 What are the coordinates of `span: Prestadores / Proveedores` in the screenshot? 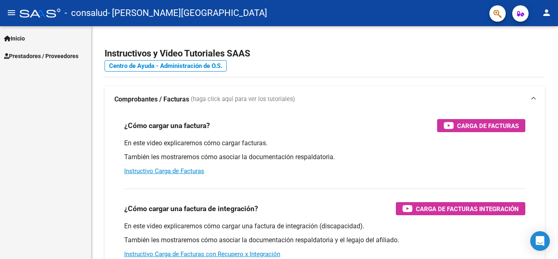 It's located at (41, 56).